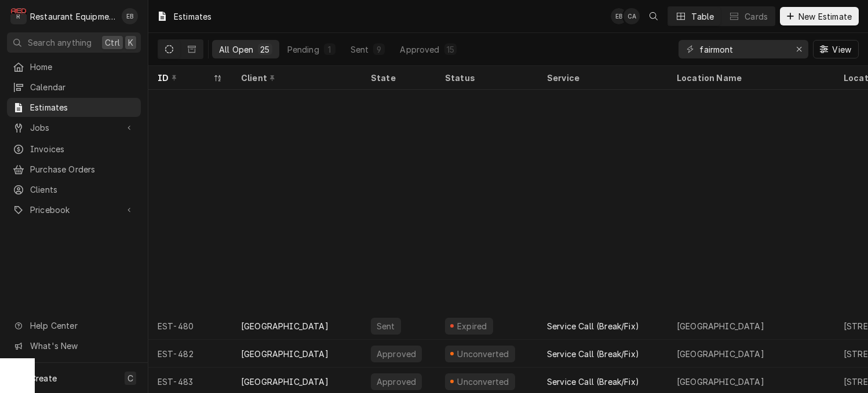 The width and height of the screenshot is (868, 393). Describe the element at coordinates (60, 42) in the screenshot. I see `span: Search anything` at that location.